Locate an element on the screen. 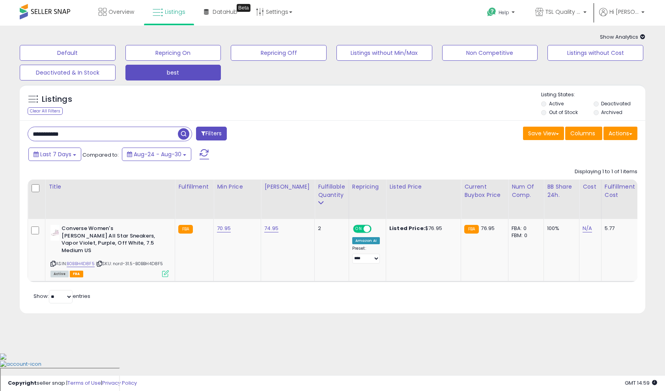  div: Fulfillment Cost is located at coordinates (620, 191).